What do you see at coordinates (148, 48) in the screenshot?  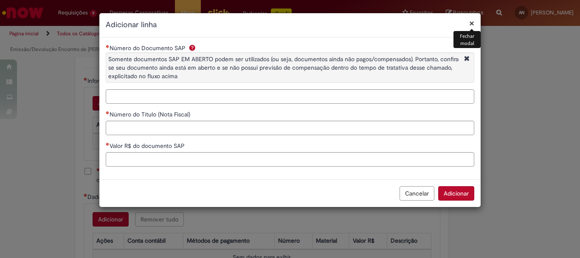 I see `span: Número do Documento SAP` at bounding box center [148, 48].